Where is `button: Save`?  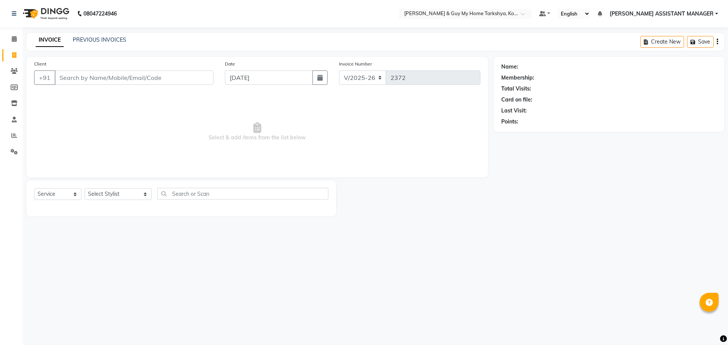
button: Save is located at coordinates (700, 42).